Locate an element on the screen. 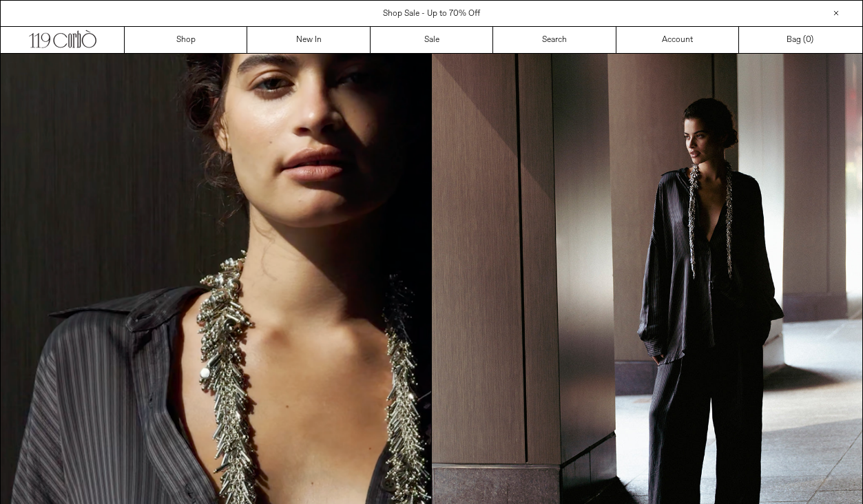  a: Shop Sale - Up to 70% Off is located at coordinates (431, 14).